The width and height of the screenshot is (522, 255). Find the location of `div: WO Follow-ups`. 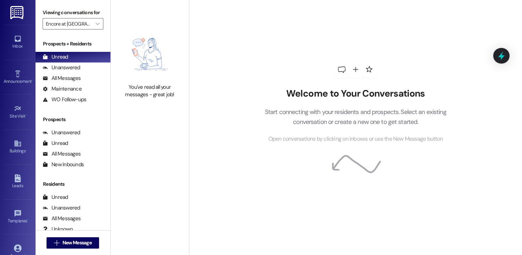

div: WO Follow-ups is located at coordinates (64, 100).